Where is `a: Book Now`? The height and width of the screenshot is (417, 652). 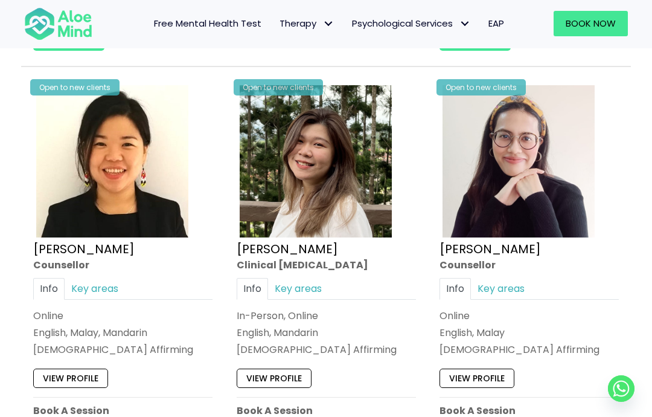 a: Book Now is located at coordinates (591, 24).